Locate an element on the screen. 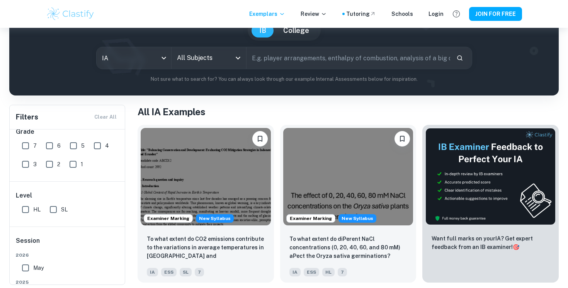 The height and width of the screenshot is (288, 568). p: Review is located at coordinates (314, 14).